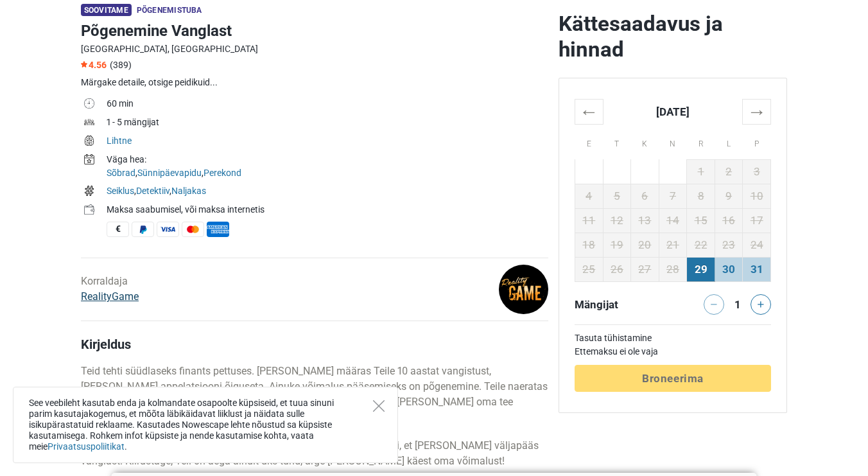 Image resolution: width=868 pixels, height=476 pixels. What do you see at coordinates (673, 141) in the screenshot?
I see `th: N` at bounding box center [673, 141].